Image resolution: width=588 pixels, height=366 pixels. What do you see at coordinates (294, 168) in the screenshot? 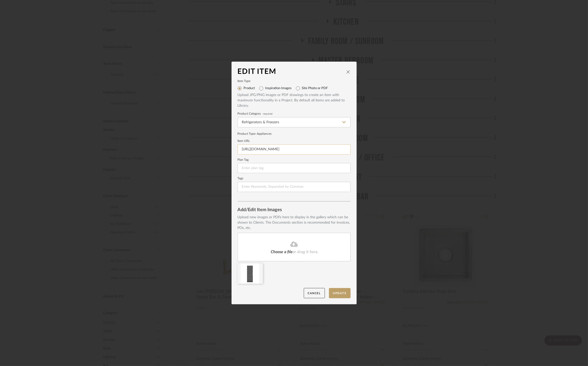
I see `input: Enter plan tag` at bounding box center [294, 168].